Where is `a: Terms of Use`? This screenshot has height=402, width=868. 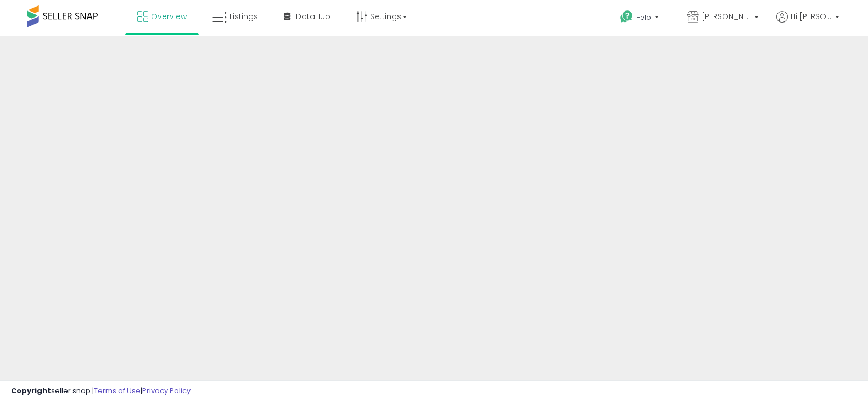
a: Terms of Use is located at coordinates (117, 391).